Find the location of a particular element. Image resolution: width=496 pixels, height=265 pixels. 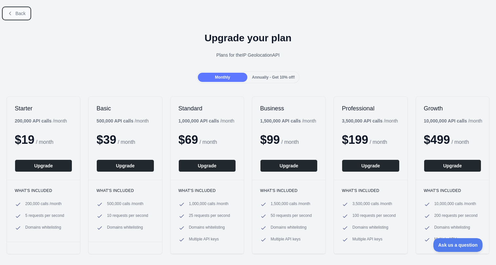

h2: Business is located at coordinates (288, 108).